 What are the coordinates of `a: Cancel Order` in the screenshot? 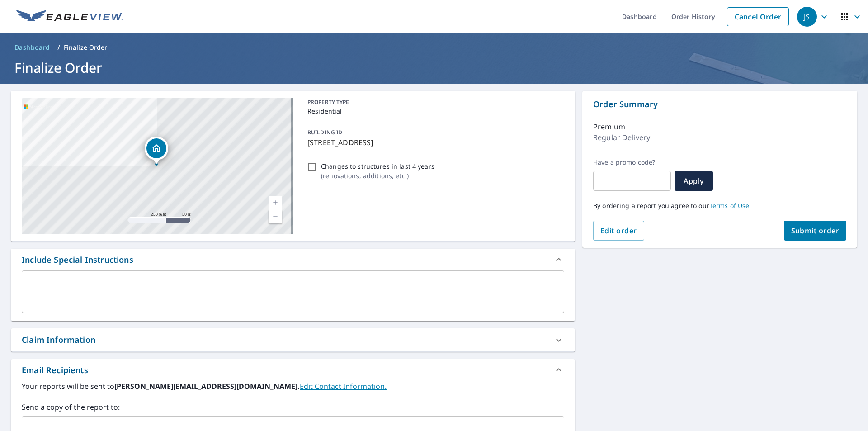 It's located at (758, 17).